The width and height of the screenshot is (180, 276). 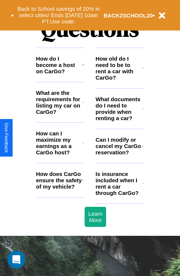 What do you see at coordinates (16, 259) in the screenshot?
I see `div: Open Intercom Messenger` at bounding box center [16, 259].